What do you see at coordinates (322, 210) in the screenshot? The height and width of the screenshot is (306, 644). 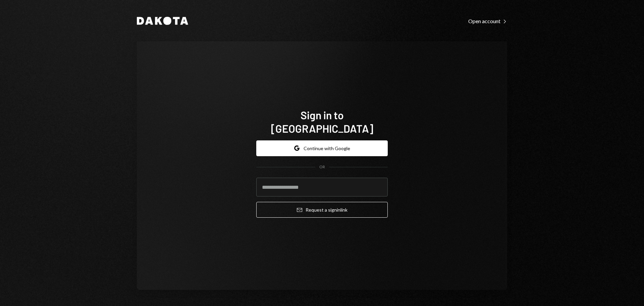 I see `button: Request a signinlink` at bounding box center [322, 210].